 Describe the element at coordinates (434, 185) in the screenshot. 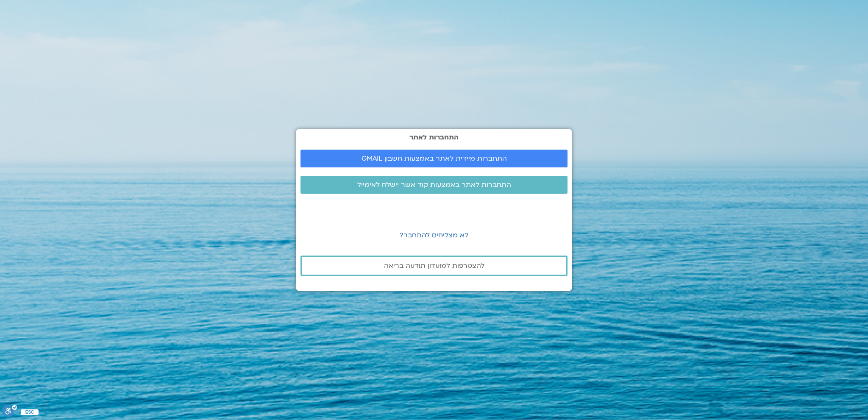

I see `span: התחברות לאתר באמצעות קוד אשר יישלח לאימייל` at that location.